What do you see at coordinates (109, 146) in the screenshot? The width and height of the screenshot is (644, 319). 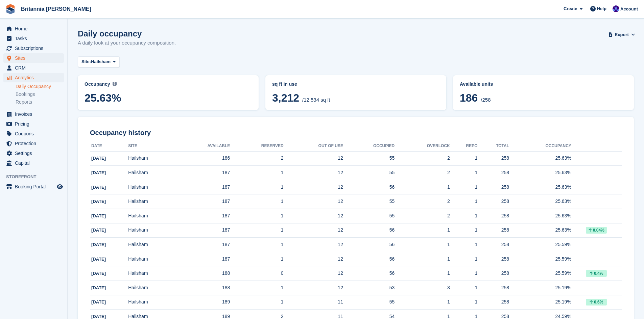 I see `th: Date` at bounding box center [109, 146].